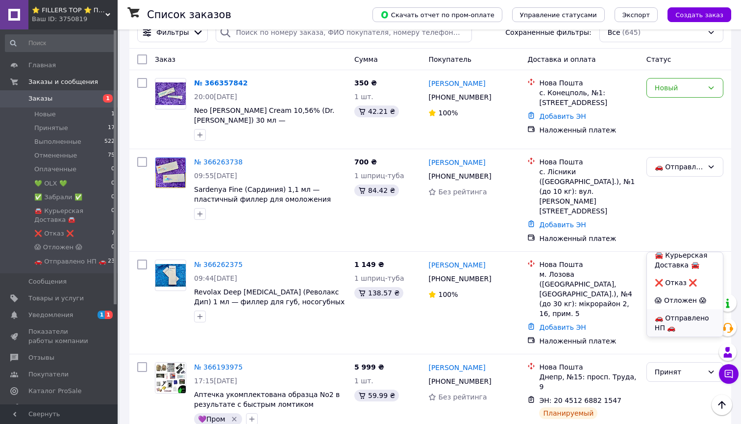 This screenshot has width=741, height=424. What do you see at coordinates (55, 169) in the screenshot?
I see `span: Оплаченные` at bounding box center [55, 169].